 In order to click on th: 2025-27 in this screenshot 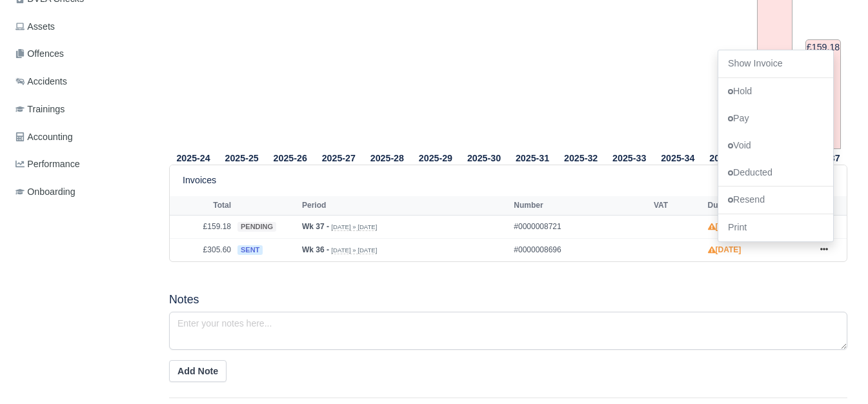, I will do `click(338, 158)`.